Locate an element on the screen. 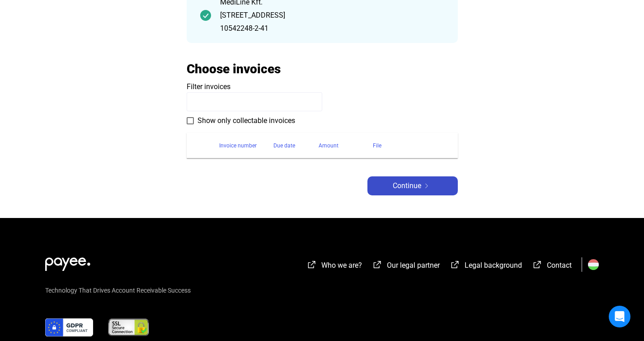 Image resolution: width=644 pixels, height=341 pixels. span: Contact is located at coordinates (559, 265).